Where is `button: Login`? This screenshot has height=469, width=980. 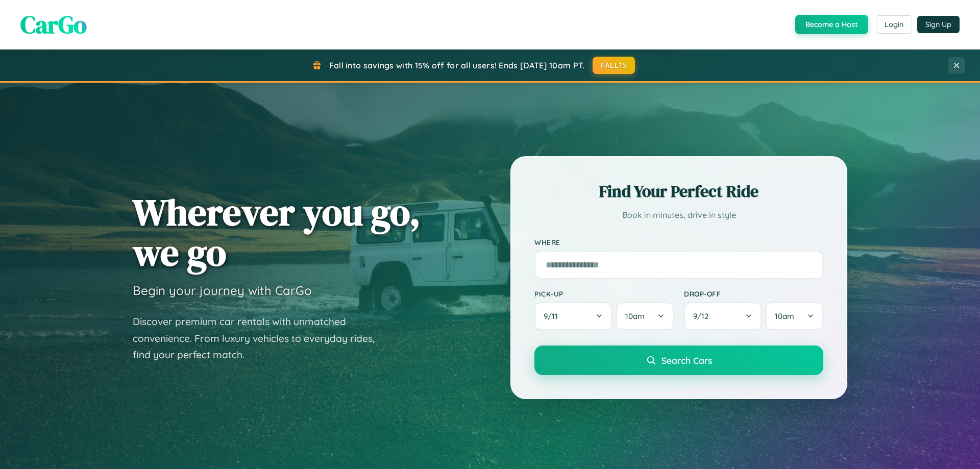
button: Login is located at coordinates (894, 25).